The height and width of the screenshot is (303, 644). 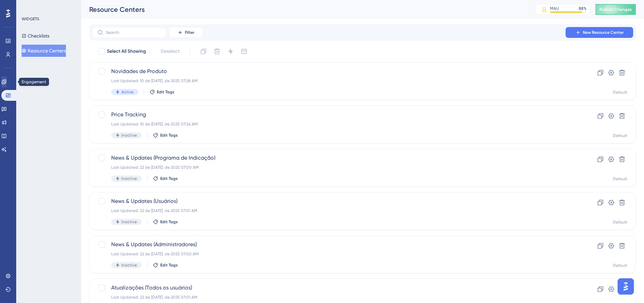 What do you see at coordinates (616, 10) in the screenshot?
I see `span: Publish Changes` at bounding box center [616, 10].